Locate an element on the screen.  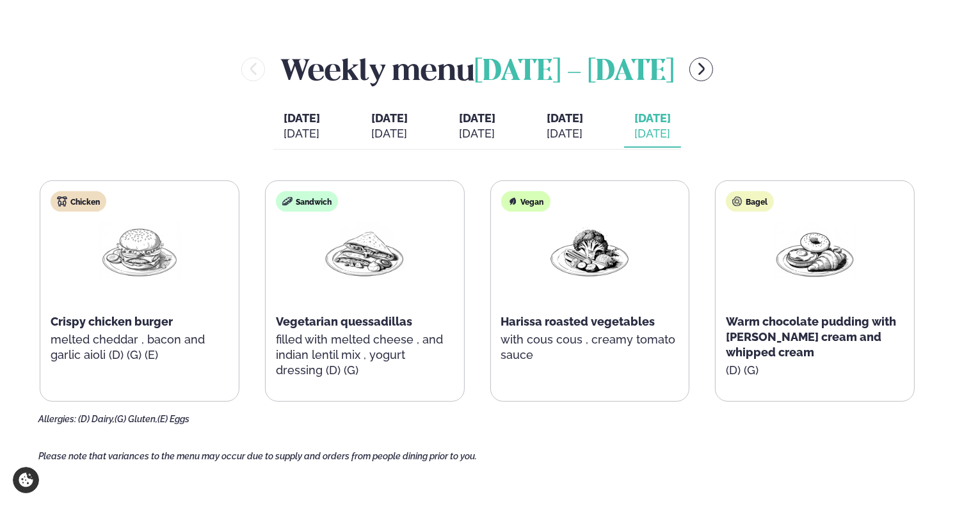
p: with cous cous , creamy tomato sauce is located at coordinates (590, 347).